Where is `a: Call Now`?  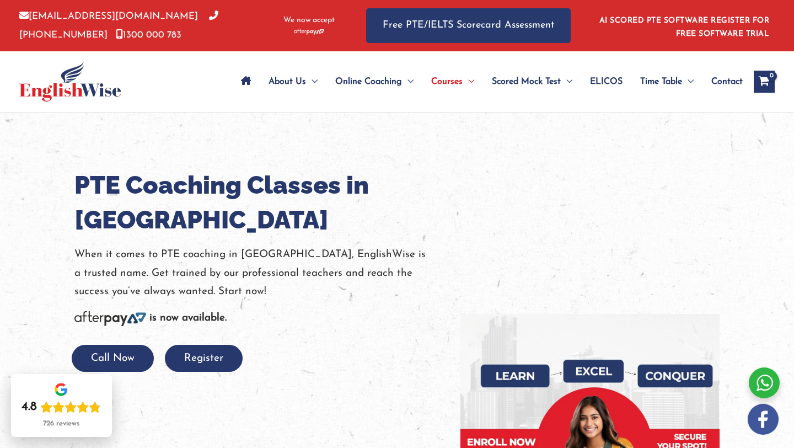 a: Call Now is located at coordinates (112, 358).